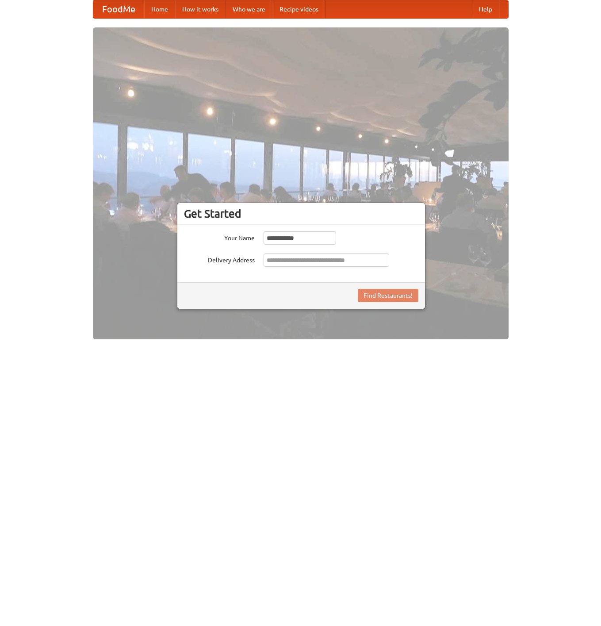 Image resolution: width=601 pixels, height=626 pixels. I want to click on a: Recipe videos, so click(299, 9).